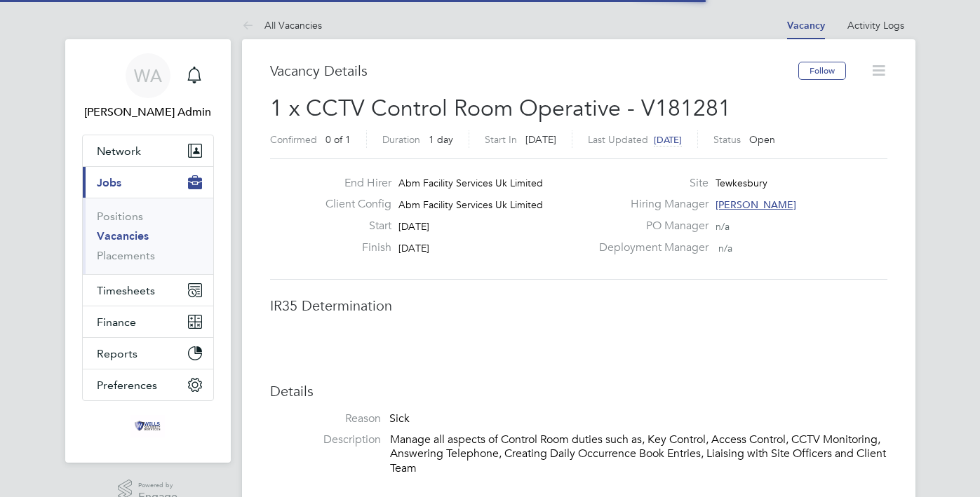  I want to click on a: Vacancy, so click(806, 25).